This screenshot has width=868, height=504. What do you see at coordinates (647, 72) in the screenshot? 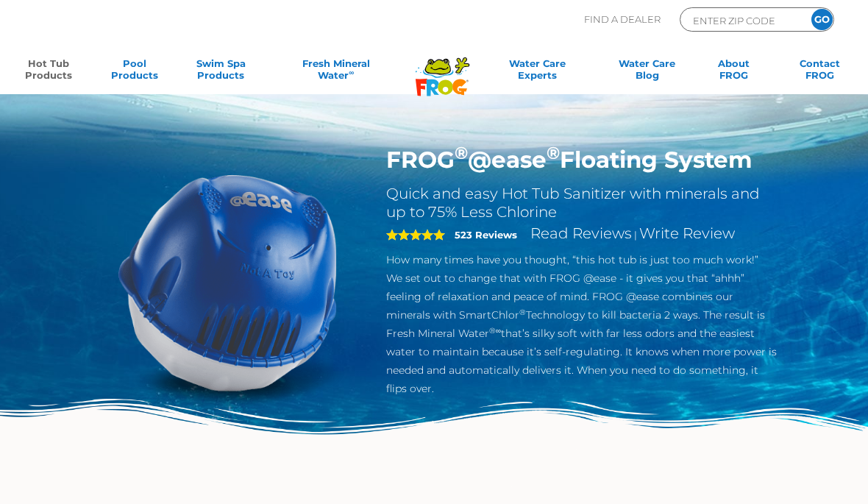
I see `a: Water CareBlog` at bounding box center [647, 72].